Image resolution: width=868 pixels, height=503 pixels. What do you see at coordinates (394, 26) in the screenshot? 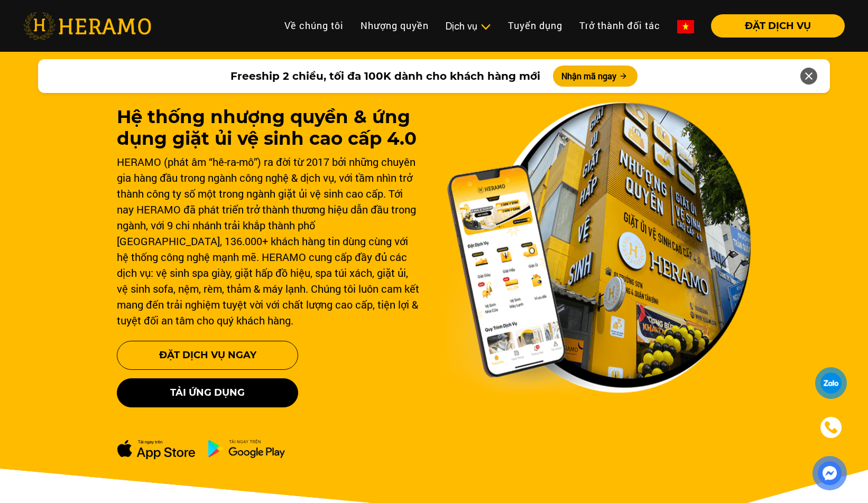
I see `a: Nhượng quyền` at bounding box center [394, 26].